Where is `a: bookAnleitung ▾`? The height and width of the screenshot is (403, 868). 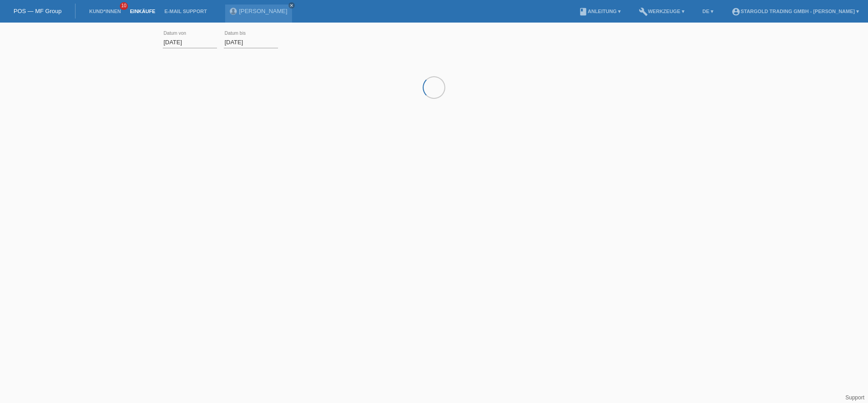
a: bookAnleitung ▾ is located at coordinates (600, 11).